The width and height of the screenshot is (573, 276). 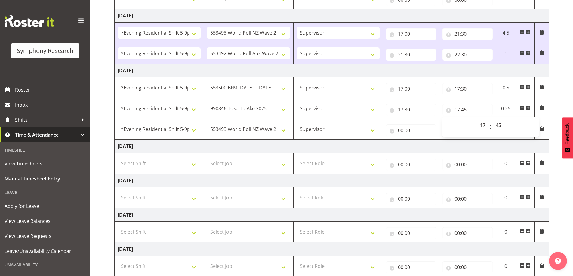 What do you see at coordinates (45, 236) in the screenshot?
I see `span: View Leave Requests` at bounding box center [45, 236].